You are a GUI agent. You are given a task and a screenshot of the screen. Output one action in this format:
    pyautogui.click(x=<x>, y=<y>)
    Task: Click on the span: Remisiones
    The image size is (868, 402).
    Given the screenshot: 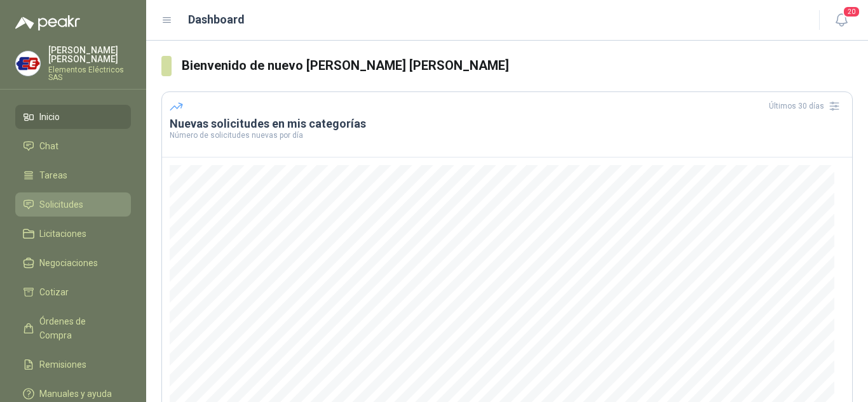 What is the action you would take?
    pyautogui.click(x=63, y=364)
    